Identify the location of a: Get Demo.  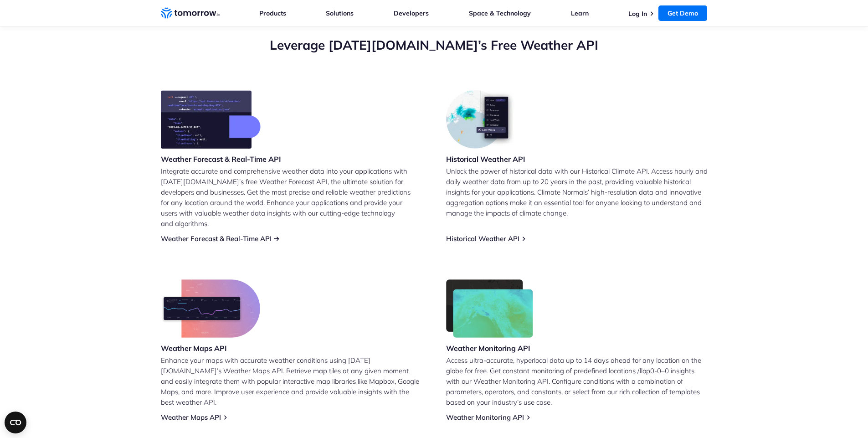
(683, 13).